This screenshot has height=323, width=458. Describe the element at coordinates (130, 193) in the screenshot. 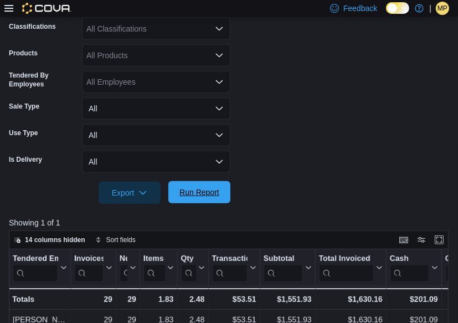

I see `span: Export` at that location.